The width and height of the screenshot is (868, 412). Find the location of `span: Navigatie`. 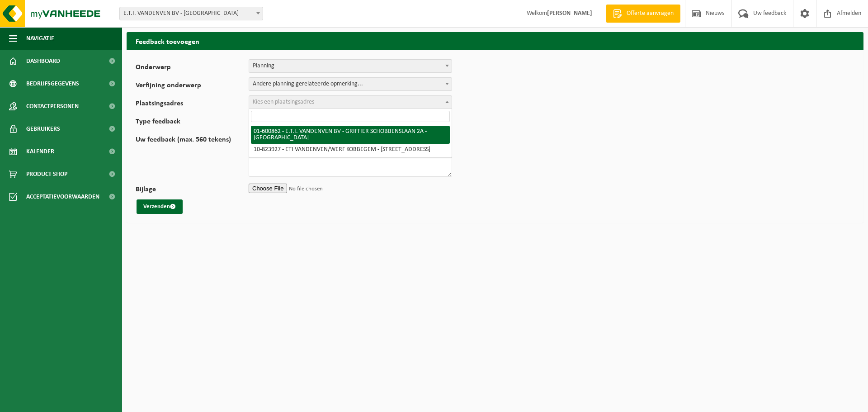

span: Navigatie is located at coordinates (40, 39).